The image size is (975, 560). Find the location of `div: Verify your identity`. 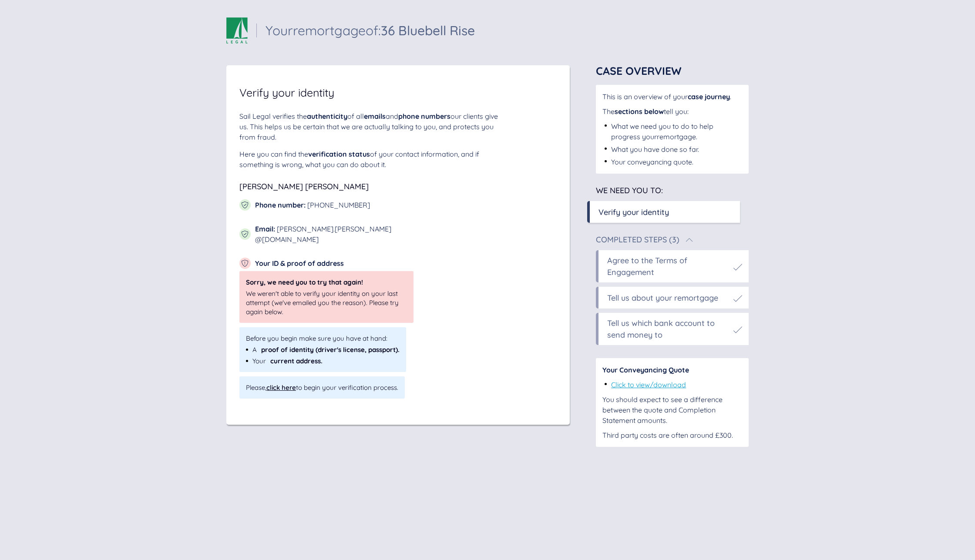

div: Verify your identity is located at coordinates (634, 212).